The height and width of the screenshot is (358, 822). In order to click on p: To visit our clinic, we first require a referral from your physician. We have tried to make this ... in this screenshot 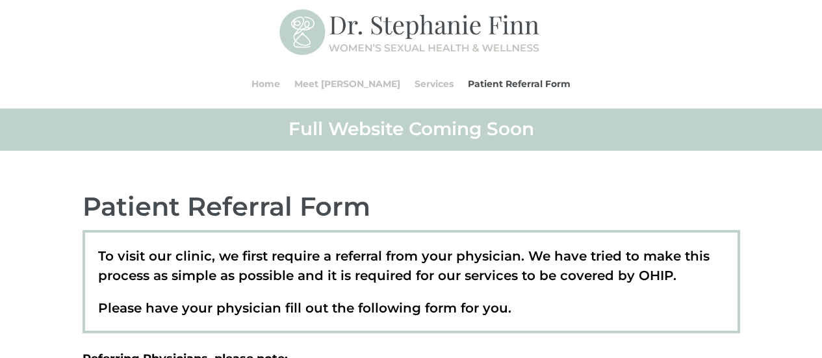, I will do `click(411, 272)`.